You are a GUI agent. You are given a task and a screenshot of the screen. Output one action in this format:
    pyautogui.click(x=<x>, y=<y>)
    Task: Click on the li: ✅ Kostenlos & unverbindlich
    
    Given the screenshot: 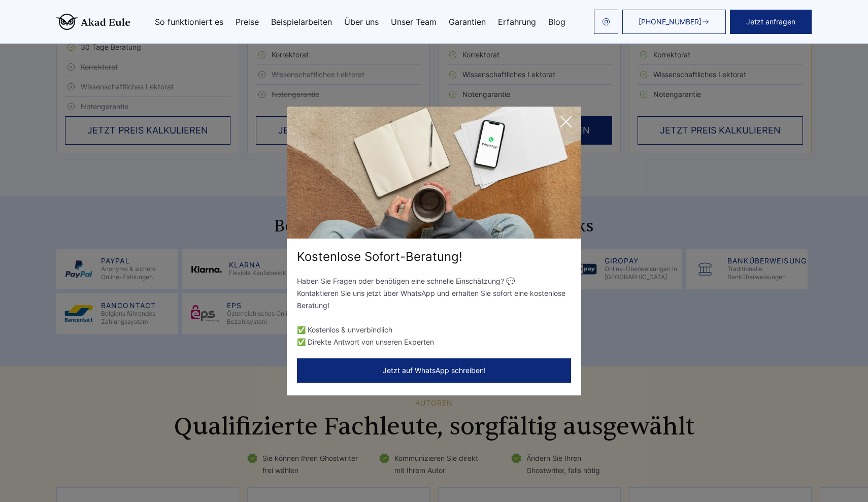 What is the action you would take?
    pyautogui.click(x=434, y=330)
    